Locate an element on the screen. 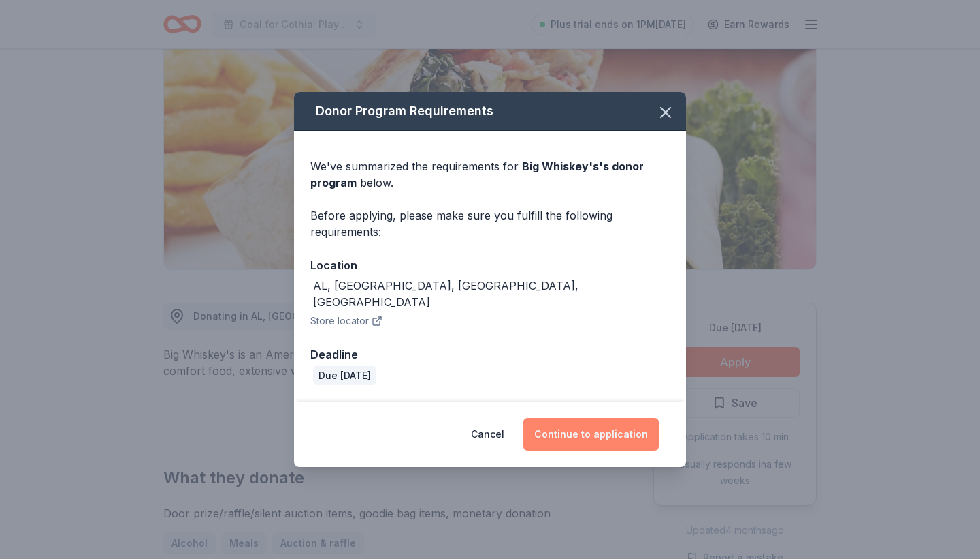  div: Donor Program Requirements is located at coordinates (490, 111).